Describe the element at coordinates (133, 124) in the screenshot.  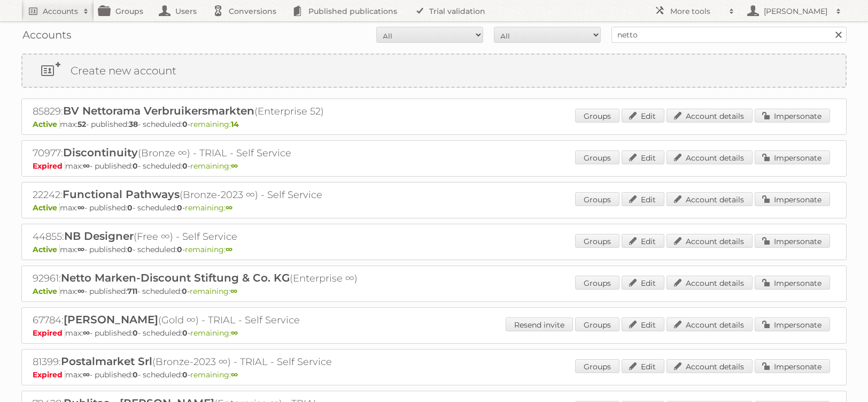
I see `strong: 38` at that location.